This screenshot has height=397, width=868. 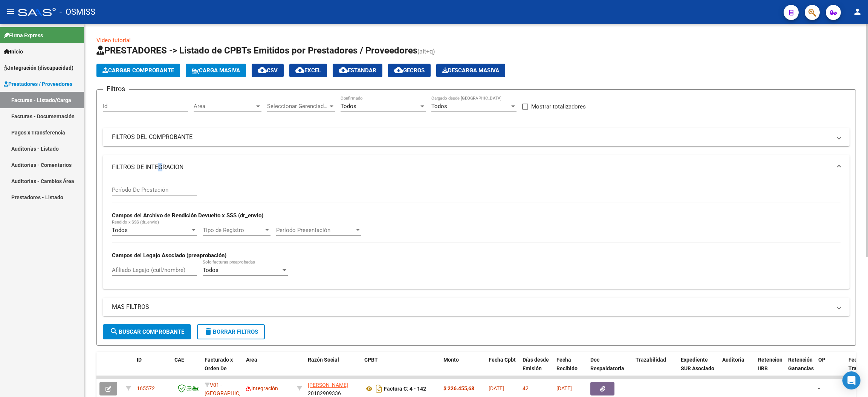 What do you see at coordinates (607, 364) in the screenshot?
I see `span: Doc Respaldatoria` at bounding box center [607, 364].